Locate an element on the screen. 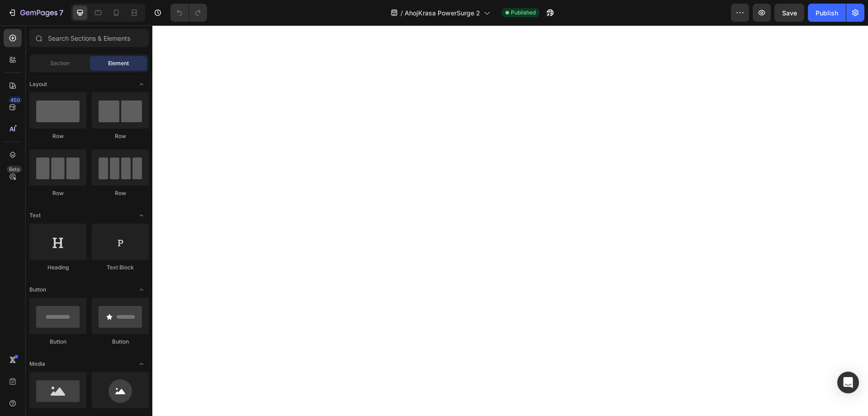 The width and height of the screenshot is (868, 416). div: Heading is located at coordinates (58, 268).